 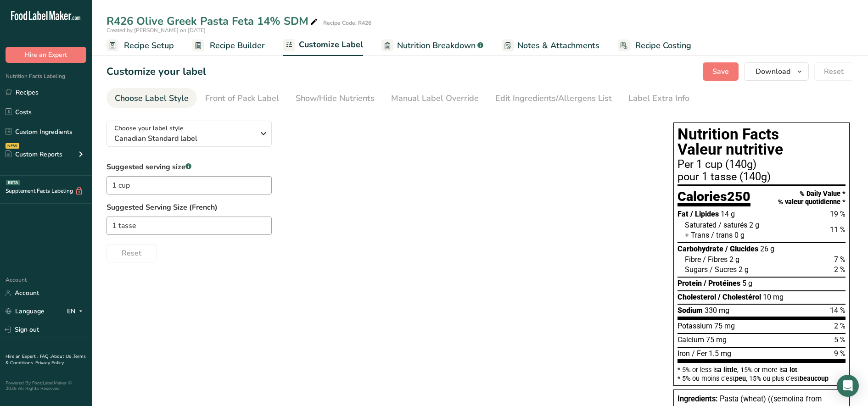 What do you see at coordinates (189, 133) in the screenshot?
I see `button: Choose your label style Canadian Standard label` at bounding box center [189, 133].